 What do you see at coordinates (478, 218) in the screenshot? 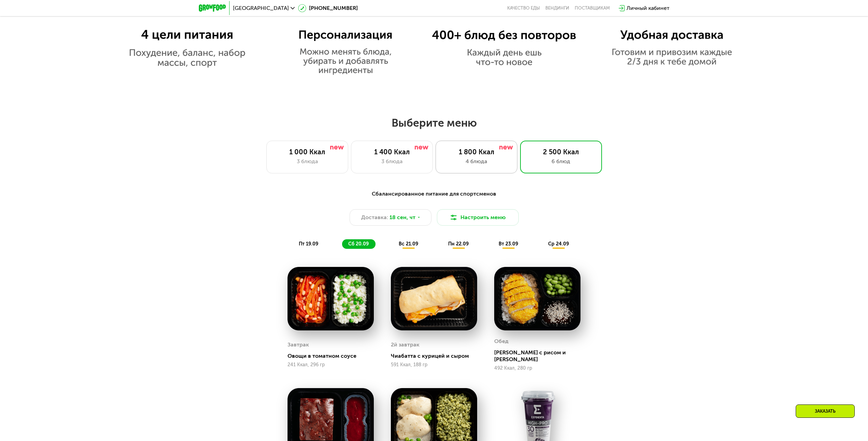
I see `button: Настроить меню` at bounding box center [478, 218].